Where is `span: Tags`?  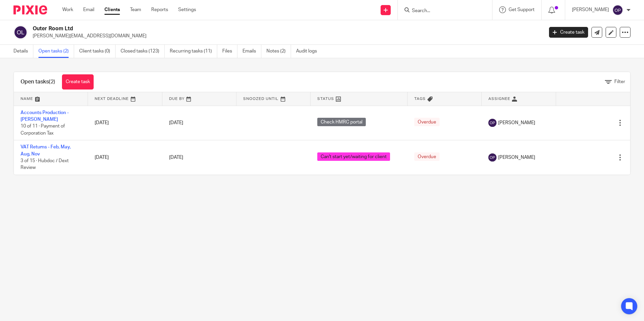
span: Tags is located at coordinates (420, 98).